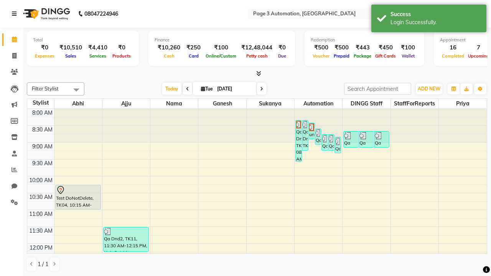  What do you see at coordinates (429, 89) in the screenshot?
I see `span: ADD NEW` at bounding box center [429, 89].